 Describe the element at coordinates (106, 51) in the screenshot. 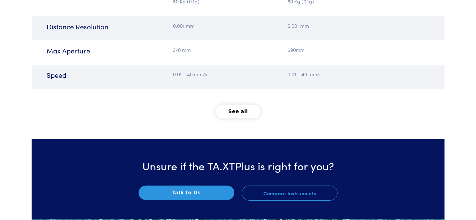

I see `h6: Max Aperture` at that location.